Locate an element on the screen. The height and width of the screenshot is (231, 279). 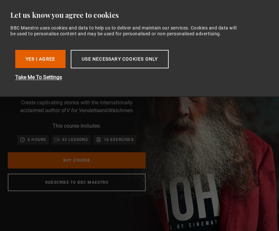
p: 16 exercises is located at coordinates (119, 140).